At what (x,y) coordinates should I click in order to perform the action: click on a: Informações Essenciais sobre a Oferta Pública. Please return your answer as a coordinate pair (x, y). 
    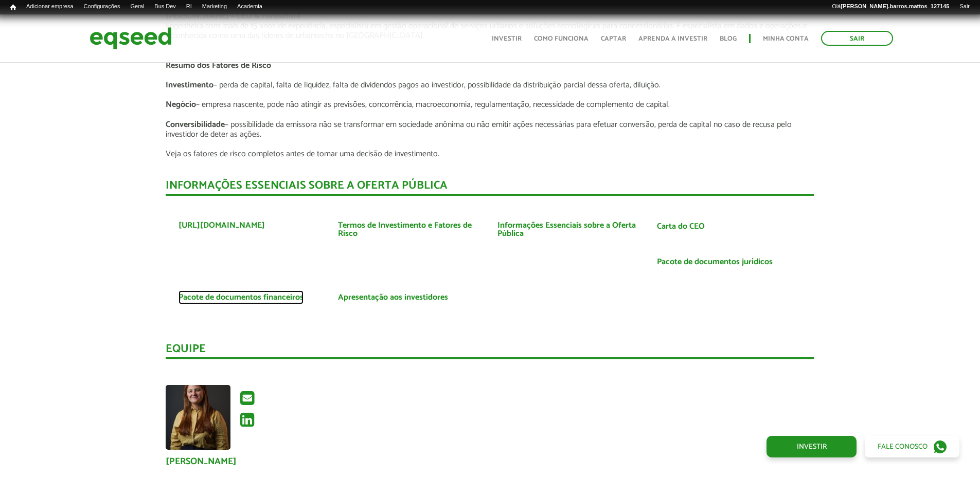
    Looking at the image, I should click on (569, 230).